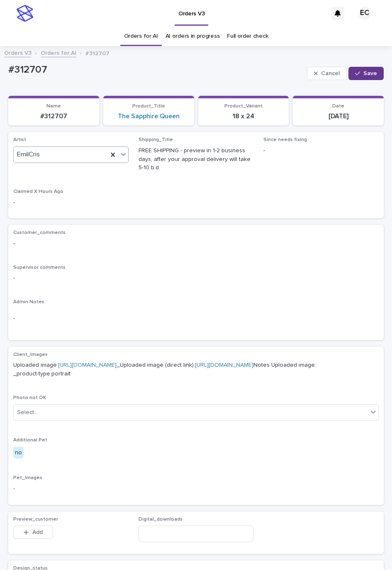 The height and width of the screenshot is (570, 392). Describe the element at coordinates (20, 140) in the screenshot. I see `span: Artist` at that location.